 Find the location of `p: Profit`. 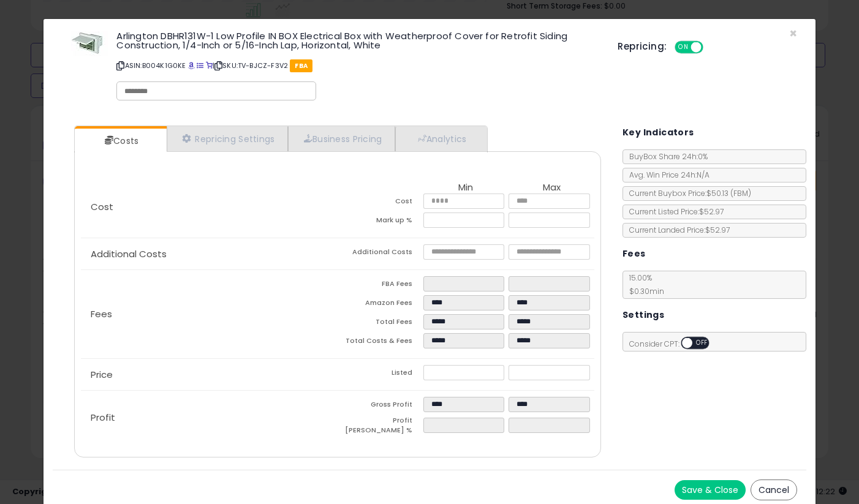

p: Profit is located at coordinates (209, 418).